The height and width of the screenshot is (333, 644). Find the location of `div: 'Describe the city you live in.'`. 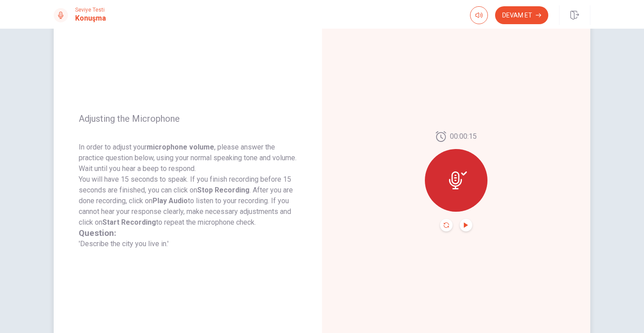

div: 'Describe the city you live in.' is located at coordinates (188, 238).